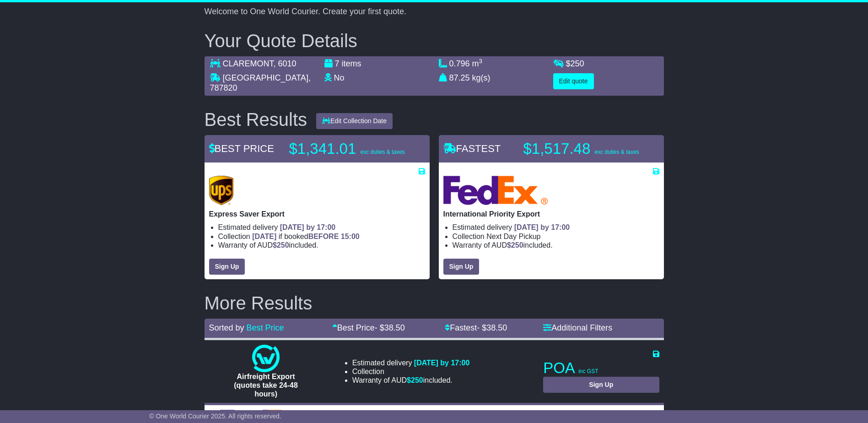  I want to click on span: , 787820, so click(260, 83).